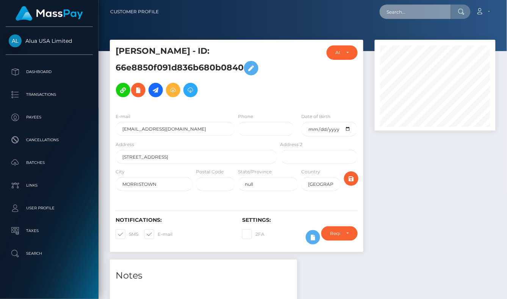 This screenshot has height=299, width=507. Describe the element at coordinates (311, 172) in the screenshot. I see `label: Country` at that location.